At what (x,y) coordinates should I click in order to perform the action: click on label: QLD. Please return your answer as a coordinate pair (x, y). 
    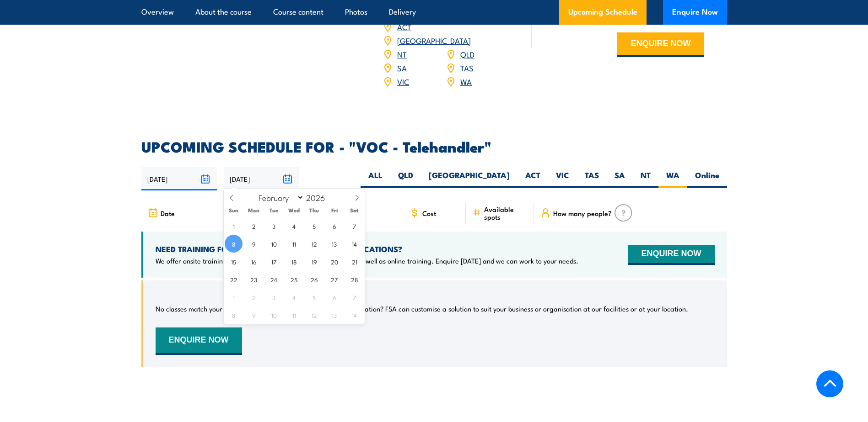
    Looking at the image, I should click on (405, 179).